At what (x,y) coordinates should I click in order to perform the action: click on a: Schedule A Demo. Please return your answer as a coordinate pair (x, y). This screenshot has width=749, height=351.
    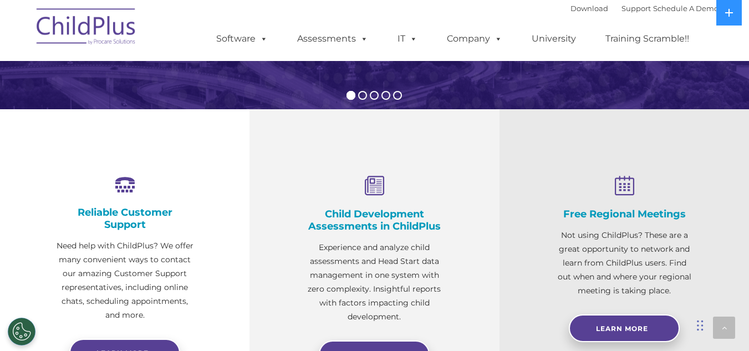
    Looking at the image, I should click on (686, 8).